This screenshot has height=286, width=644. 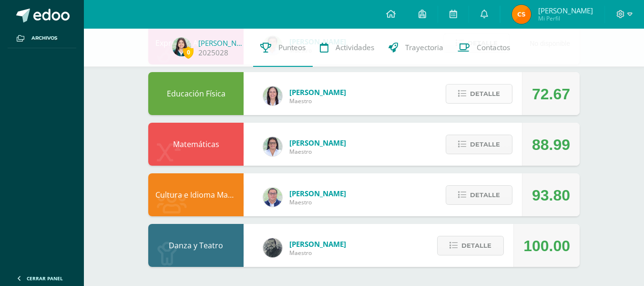 I want to click on img: 341d98b4af7301a051bfb6365f8299c3.png, so click(x=272, y=147).